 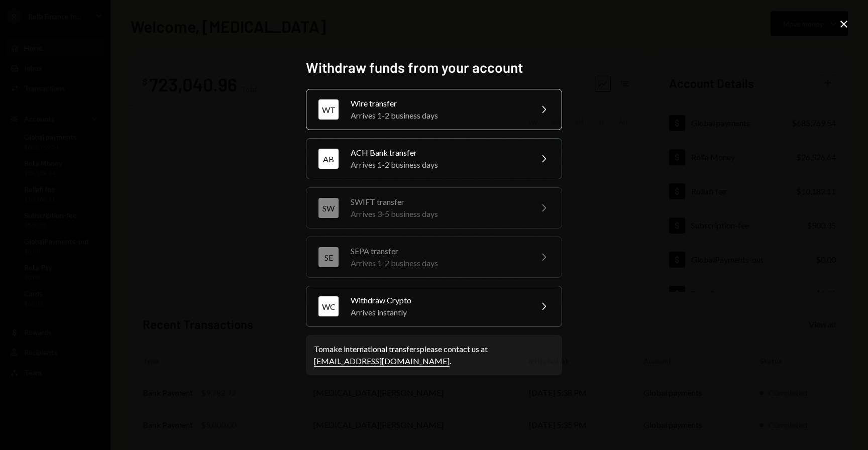 I want to click on button: SESEPA transferArrives 1-2 business days, so click(x=434, y=257).